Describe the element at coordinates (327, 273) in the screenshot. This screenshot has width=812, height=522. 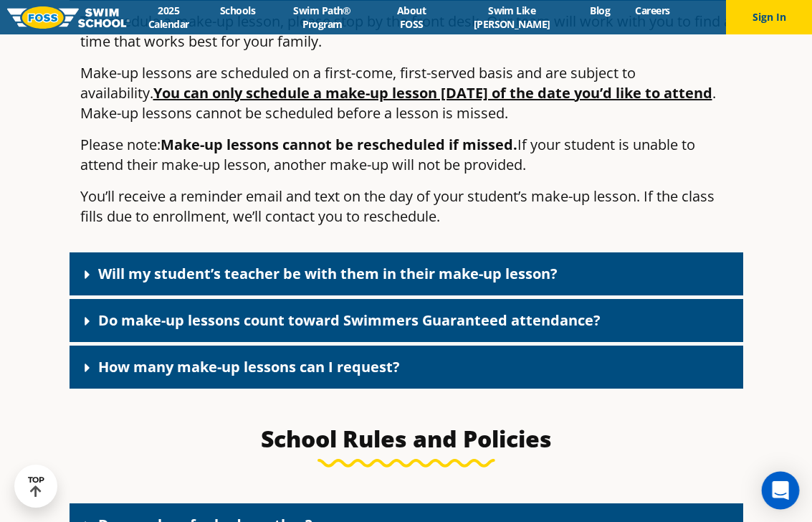
I see `a: Will my student’s teacher be with them in their make-up lesson?` at that location.